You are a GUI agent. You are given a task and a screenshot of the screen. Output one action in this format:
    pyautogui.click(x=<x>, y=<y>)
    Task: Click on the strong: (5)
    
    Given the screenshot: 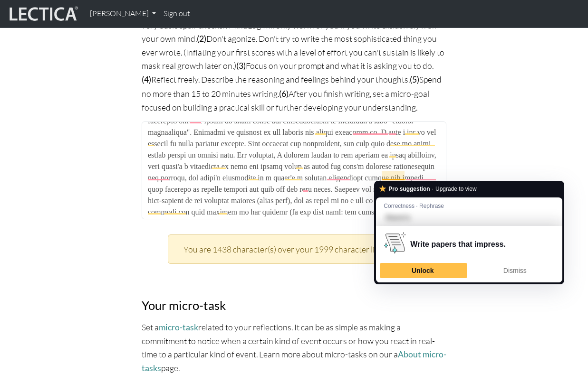 What is the action you would take?
    pyautogui.click(x=415, y=79)
    